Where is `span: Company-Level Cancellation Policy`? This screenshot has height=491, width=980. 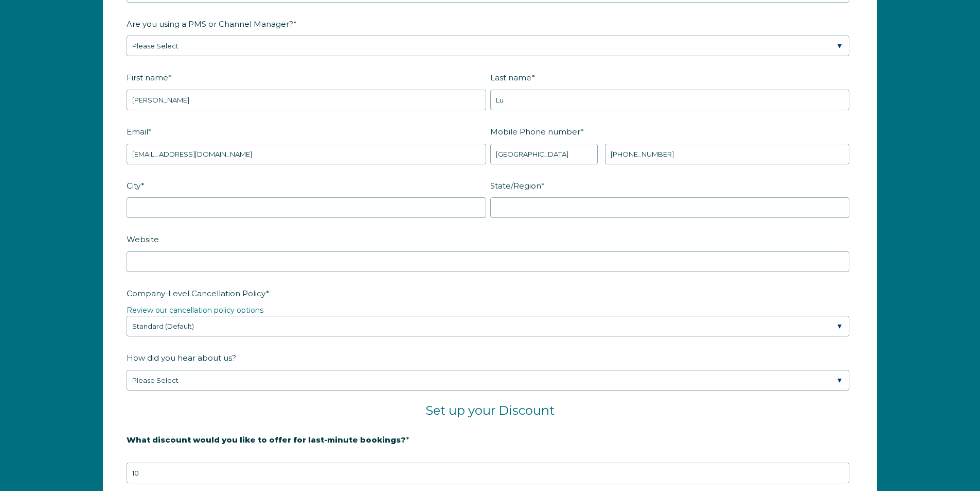
span: Company-Level Cancellation Policy is located at coordinates (196, 293).